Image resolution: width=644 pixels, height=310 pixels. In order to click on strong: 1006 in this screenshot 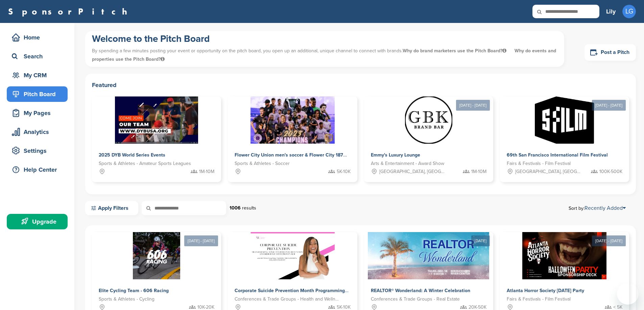, I will do `click(235, 208)`.